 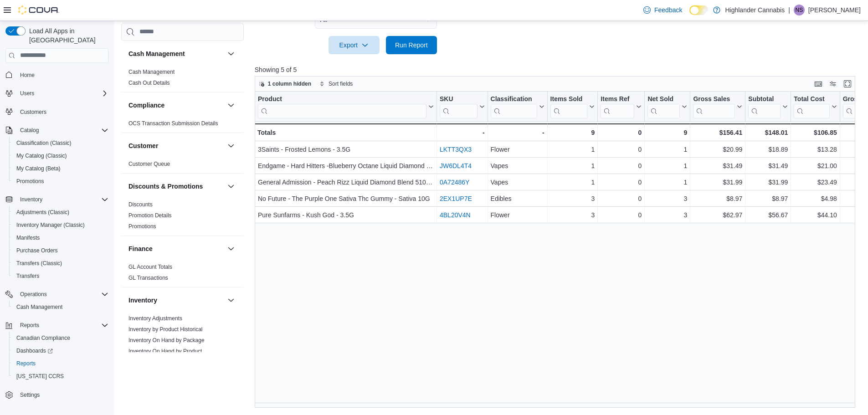 What do you see at coordinates (718, 215) in the screenshot?
I see `div: $62.97` at bounding box center [718, 215].